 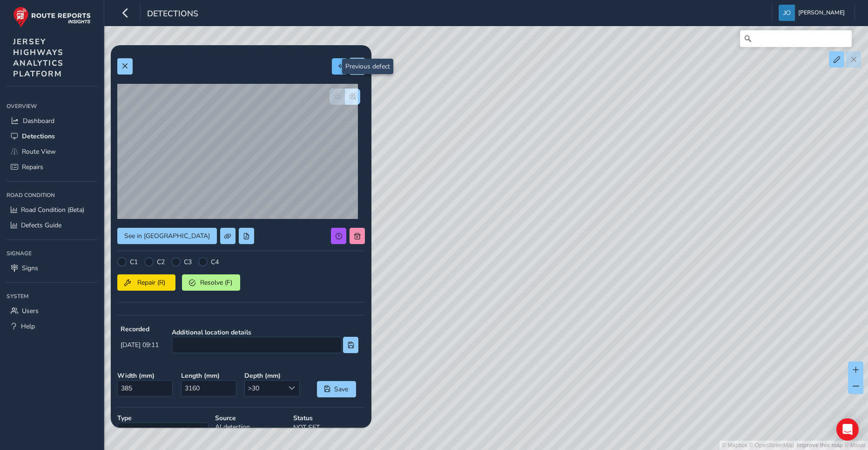 I want to click on span: Resolve (F), so click(x=216, y=282).